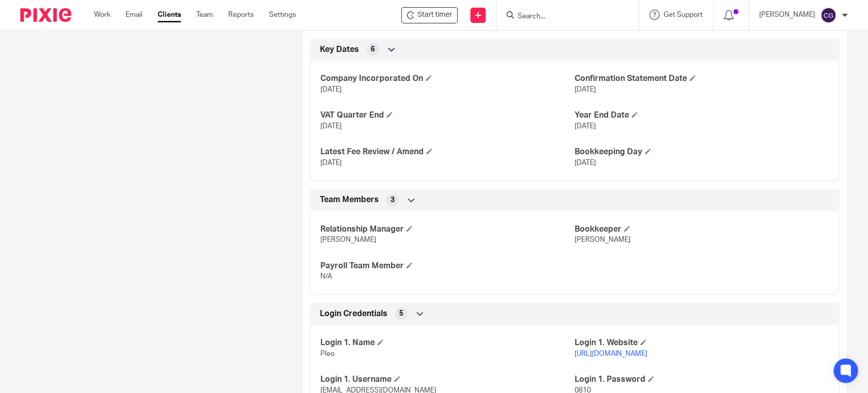 The width and height of the screenshot is (868, 393). I want to click on a: Work, so click(103, 14).